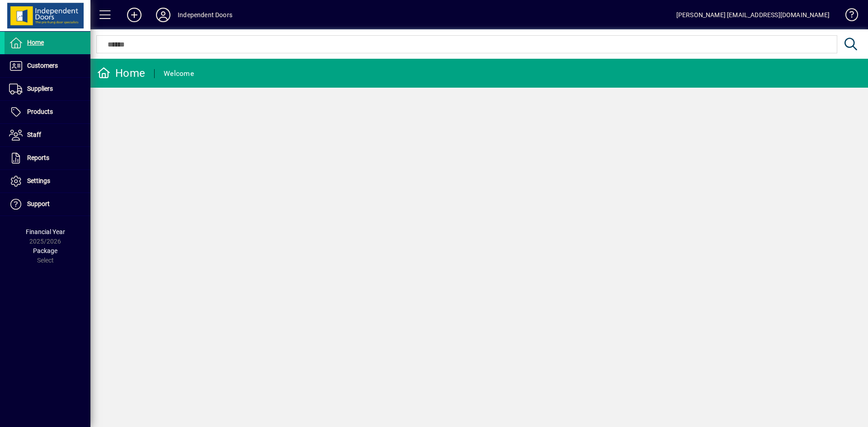  I want to click on div: Welcome, so click(178, 74).